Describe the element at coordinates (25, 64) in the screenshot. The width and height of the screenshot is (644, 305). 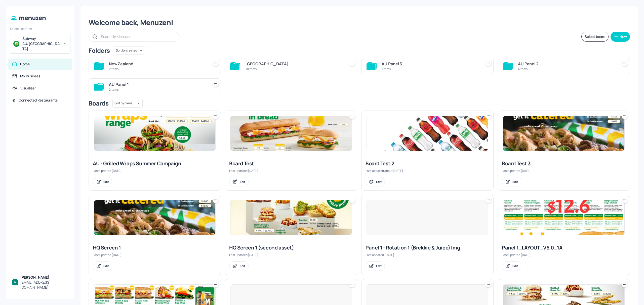
I see `div: Home` at that location.